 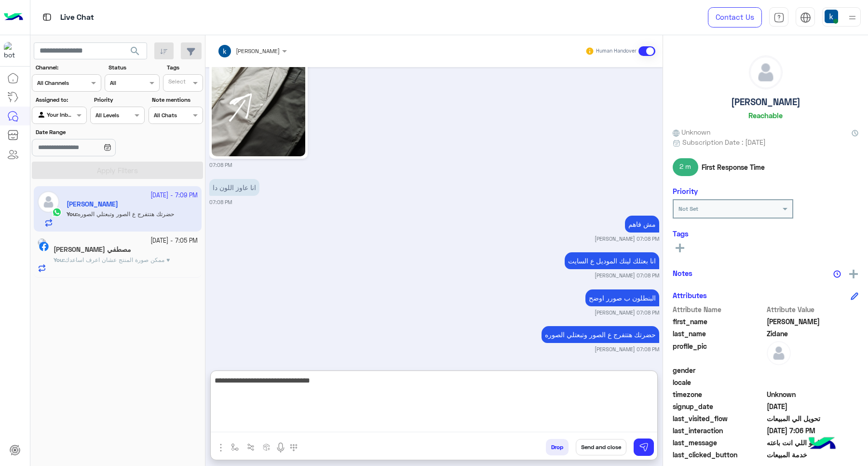 What do you see at coordinates (135, 52) in the screenshot?
I see `button: search` at bounding box center [135, 52].